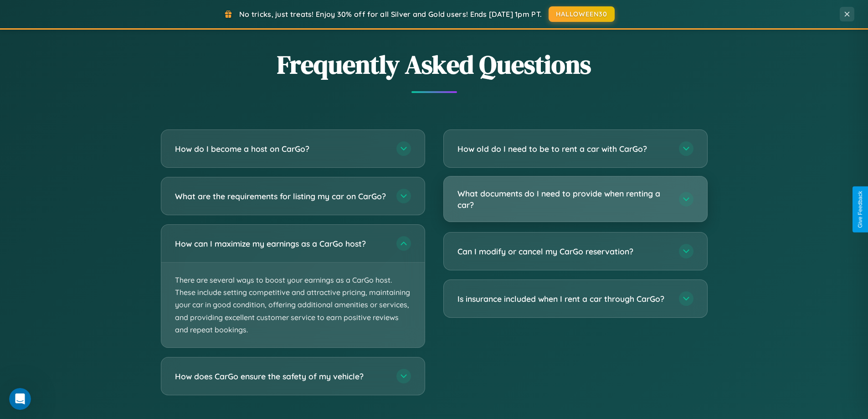  I want to click on h3: How can I maximize my earnings as a CarGo host?, so click(281, 243).